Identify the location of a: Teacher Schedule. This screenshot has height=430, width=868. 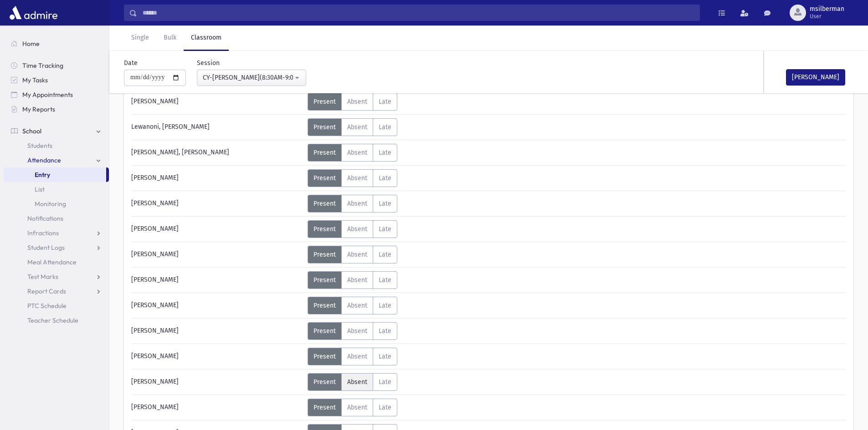
(56, 321).